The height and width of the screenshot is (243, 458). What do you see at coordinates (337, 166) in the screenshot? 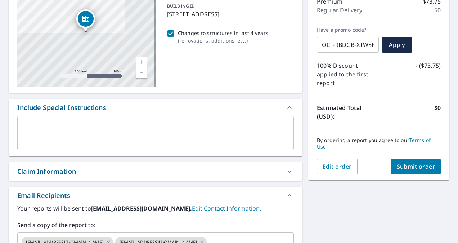
I see `button: Edit order` at bounding box center [337, 166].